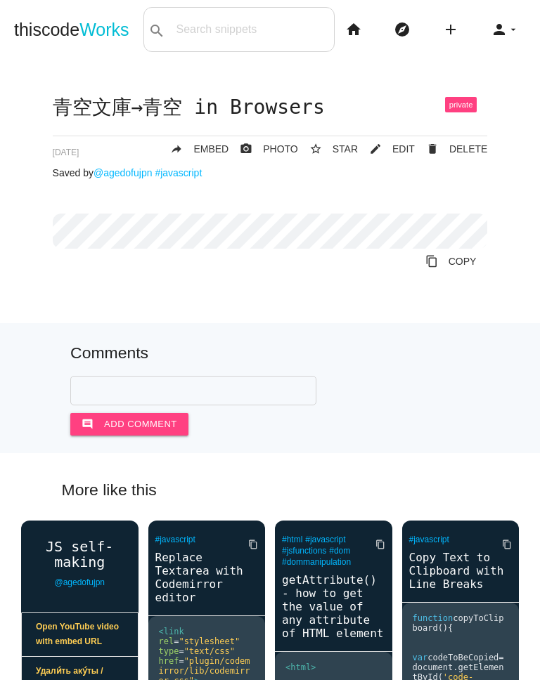 Image resolution: width=540 pixels, height=680 pixels. I want to click on a: #html, so click(292, 540).